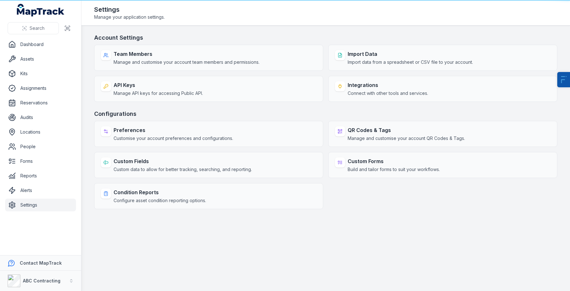 The image size is (570, 291). Describe the element at coordinates (208, 58) in the screenshot. I see `a: Team MembersManage and customise your account team members and permissions.` at that location.